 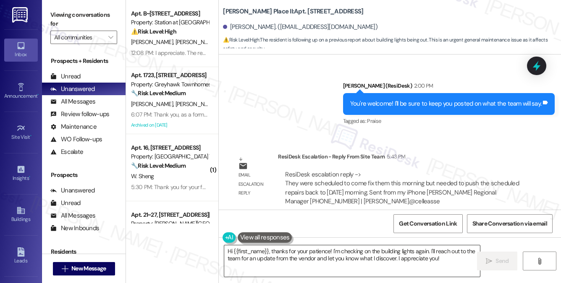 I want to click on div: Residents, so click(x=84, y=252).